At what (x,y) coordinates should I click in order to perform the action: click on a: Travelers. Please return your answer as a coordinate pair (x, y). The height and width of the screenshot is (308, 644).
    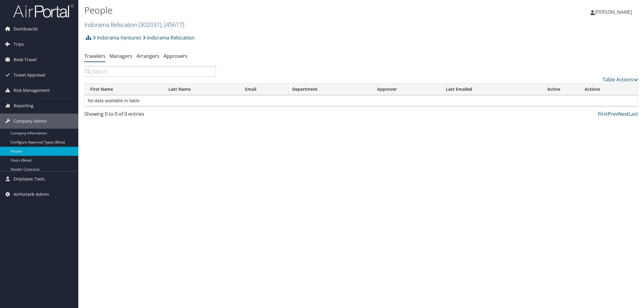
    Looking at the image, I should click on (95, 56).